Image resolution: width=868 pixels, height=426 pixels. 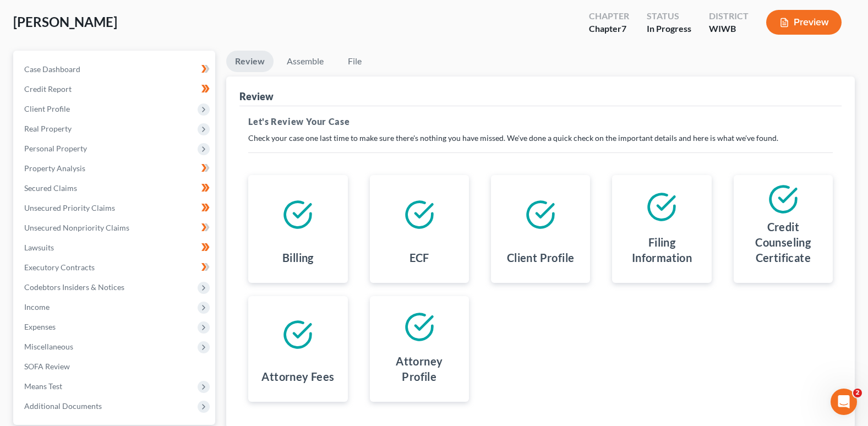 I want to click on a: Review, so click(x=250, y=61).